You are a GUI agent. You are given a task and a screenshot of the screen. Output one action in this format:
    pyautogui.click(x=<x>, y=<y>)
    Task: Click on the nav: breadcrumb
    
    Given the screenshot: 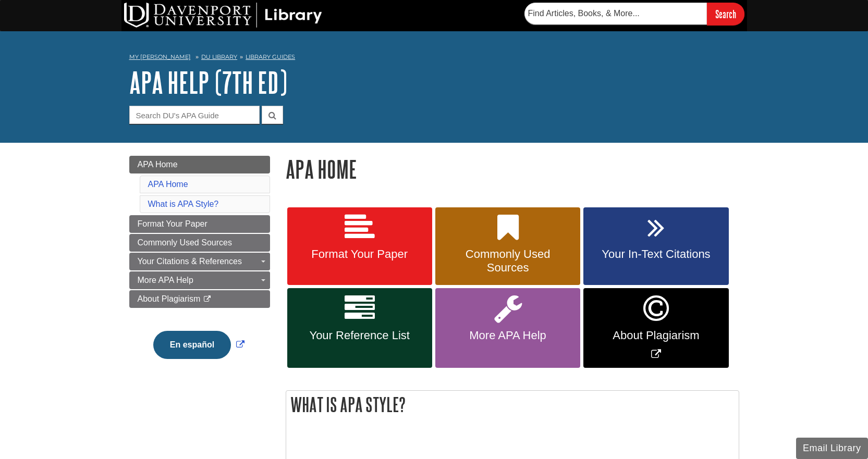 What is the action you would take?
    pyautogui.click(x=434, y=58)
    